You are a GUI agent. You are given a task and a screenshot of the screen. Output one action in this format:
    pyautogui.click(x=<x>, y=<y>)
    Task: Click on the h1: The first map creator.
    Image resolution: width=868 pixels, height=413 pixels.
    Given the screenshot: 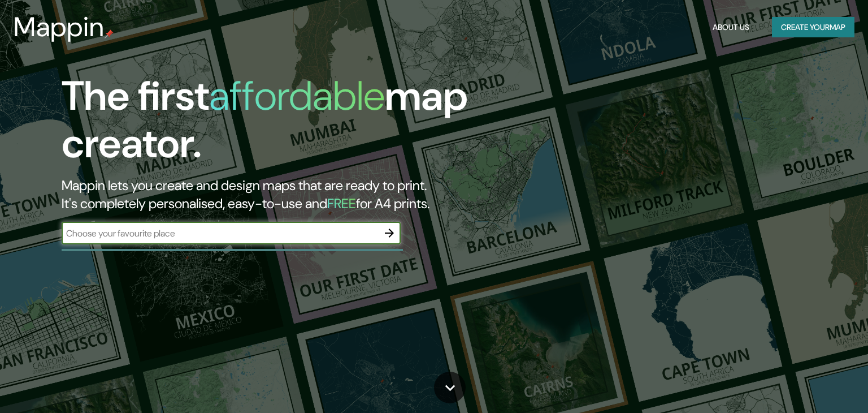 What is the action you would take?
    pyautogui.click(x=279, y=124)
    